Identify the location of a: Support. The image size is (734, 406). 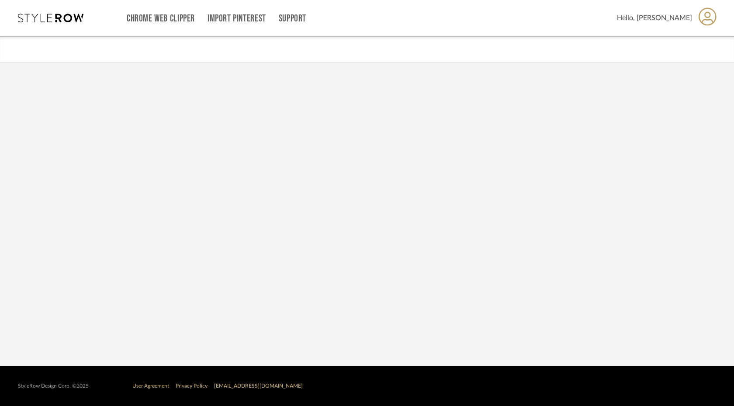
(292, 18).